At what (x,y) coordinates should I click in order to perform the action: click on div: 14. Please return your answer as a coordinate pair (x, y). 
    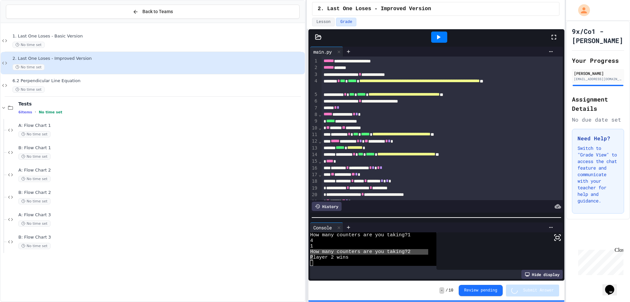
    Looking at the image, I should click on (314, 155).